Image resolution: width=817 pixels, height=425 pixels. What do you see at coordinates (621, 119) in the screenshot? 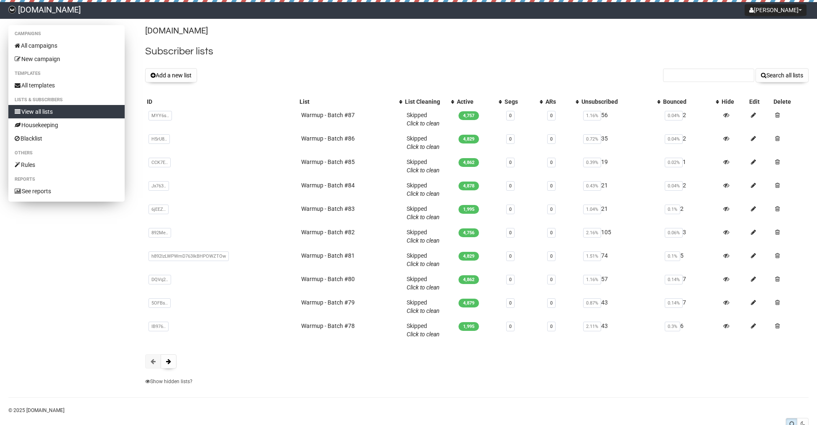
I see `td: 56` at bounding box center [621, 119].